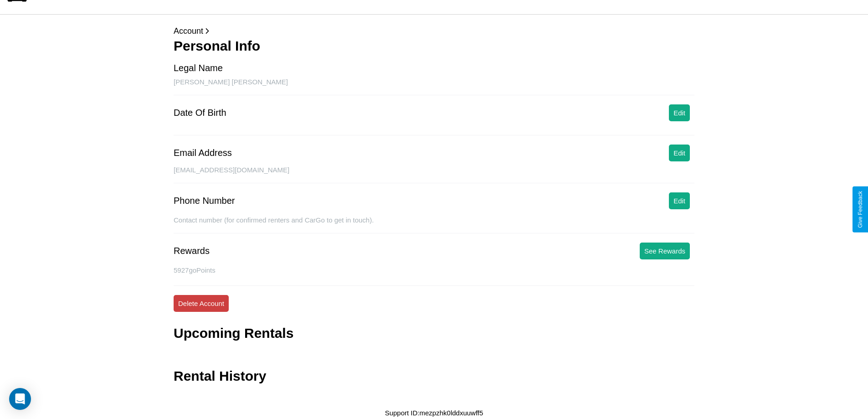  Describe the element at coordinates (20, 399) in the screenshot. I see `div: Open Intercom Messenger` at that location.